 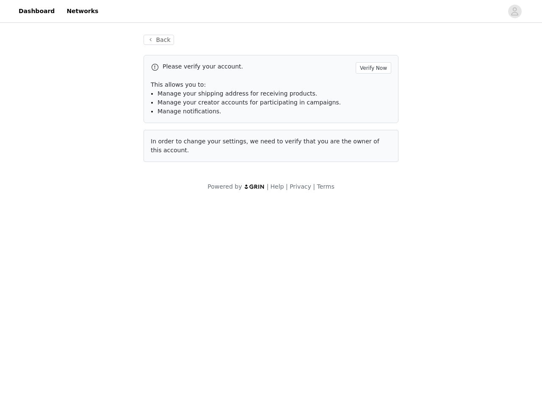 What do you see at coordinates (277, 187) in the screenshot?
I see `a: Help` at bounding box center [277, 187].